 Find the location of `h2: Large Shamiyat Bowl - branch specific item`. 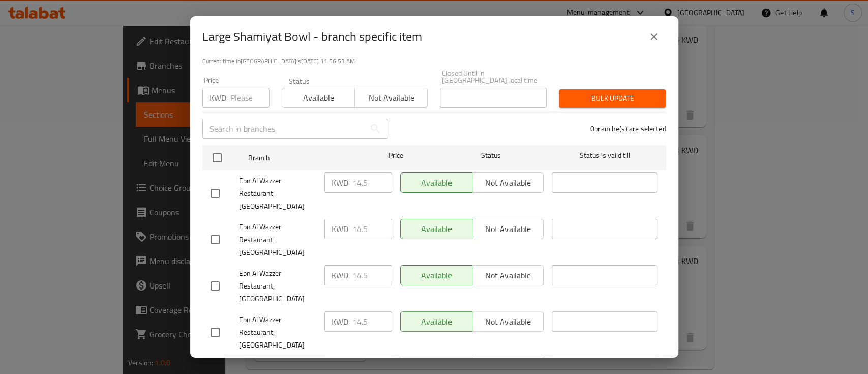

h2: Large Shamiyat Bowl - branch specific item is located at coordinates (312, 37).